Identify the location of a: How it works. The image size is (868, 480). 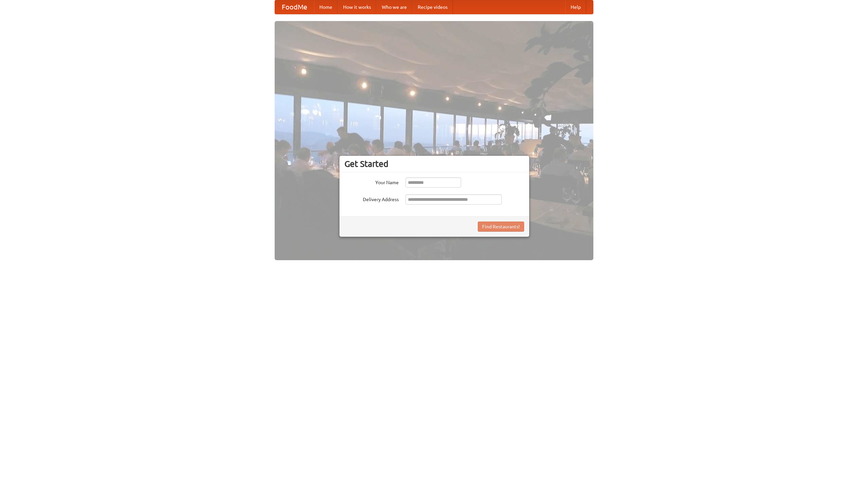
(357, 7).